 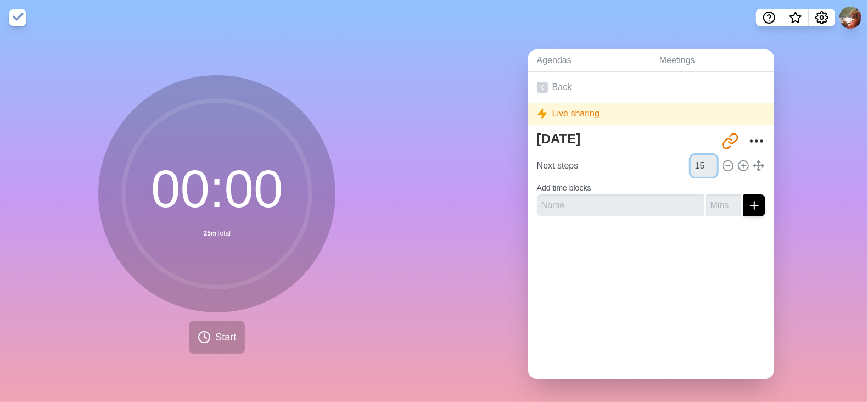 I want to click on button: Share link, so click(x=730, y=141).